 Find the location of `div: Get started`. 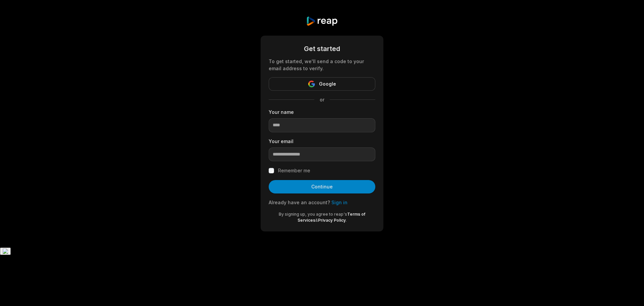

div: Get started is located at coordinates (322, 49).